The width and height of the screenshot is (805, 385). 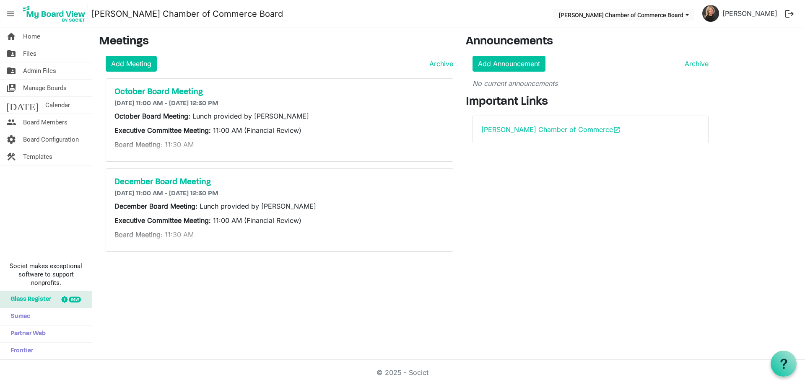 What do you see at coordinates (11, 157) in the screenshot?
I see `span: construction` at bounding box center [11, 157].